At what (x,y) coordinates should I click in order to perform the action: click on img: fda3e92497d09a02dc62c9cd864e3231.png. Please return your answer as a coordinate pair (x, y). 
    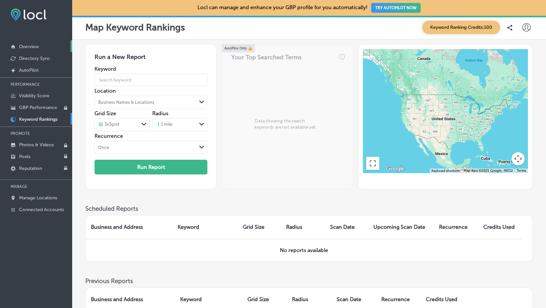
    Looking at the image, I should click on (29, 14).